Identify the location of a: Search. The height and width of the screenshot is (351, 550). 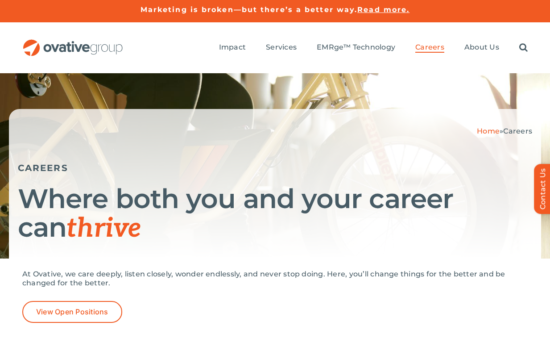
(523, 48).